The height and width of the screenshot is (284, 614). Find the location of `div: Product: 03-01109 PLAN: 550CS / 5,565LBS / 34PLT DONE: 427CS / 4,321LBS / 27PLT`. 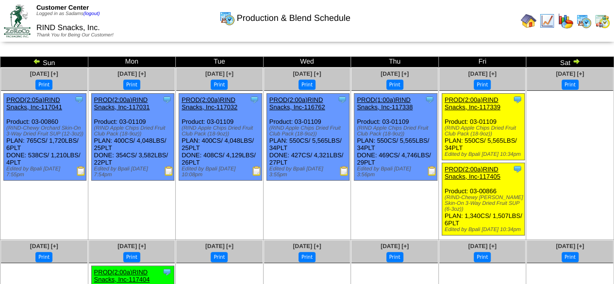

div: Product: 03-01109 PLAN: 550CS / 5,565LBS / 34PLT DONE: 427CS / 4,321LBS / 27PLT is located at coordinates (308, 137).